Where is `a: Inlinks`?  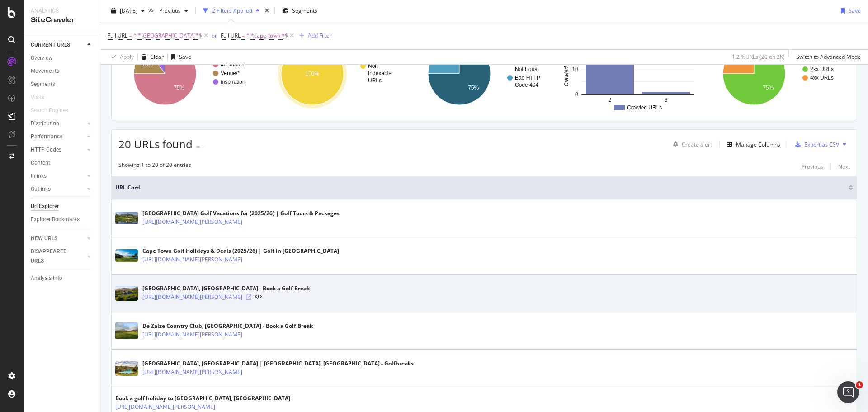 a: Inlinks is located at coordinates (57, 176).